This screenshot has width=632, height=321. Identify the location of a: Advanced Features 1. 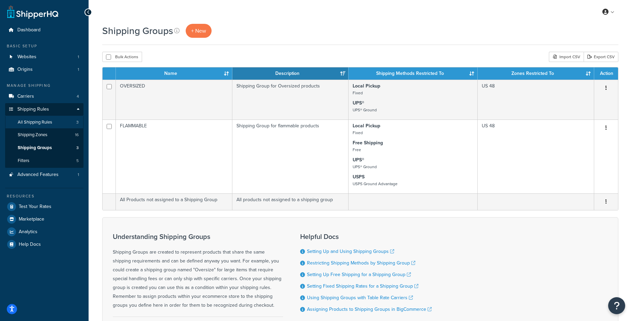
(44, 175).